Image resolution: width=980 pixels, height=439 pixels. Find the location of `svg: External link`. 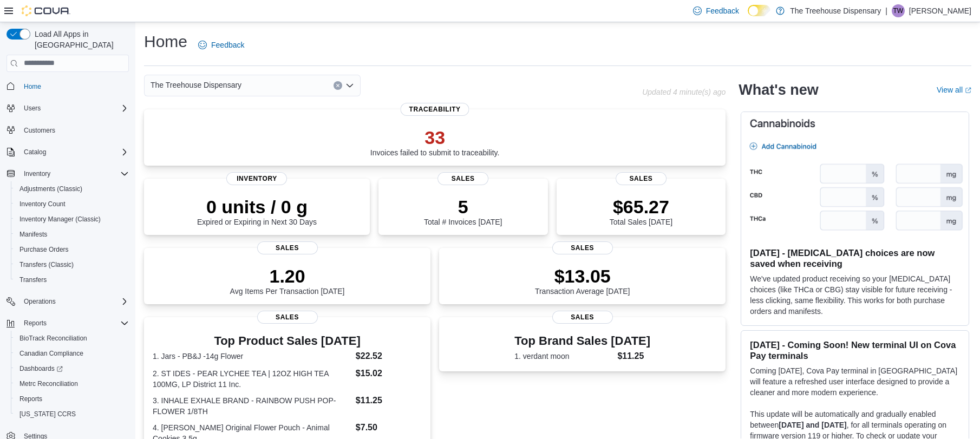

svg: External link is located at coordinates (968, 91).